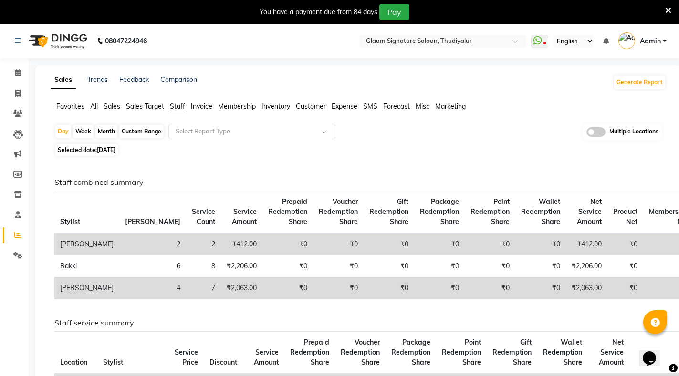 The width and height of the screenshot is (679, 376). What do you see at coordinates (70, 106) in the screenshot?
I see `span: Favorites` at bounding box center [70, 106].